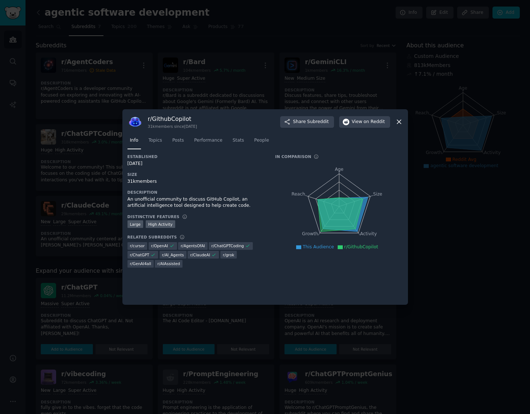 Image resolution: width=530 pixels, height=414 pixels. What do you see at coordinates (137, 246) in the screenshot?
I see `span: r/ cursor` at bounding box center [137, 246].